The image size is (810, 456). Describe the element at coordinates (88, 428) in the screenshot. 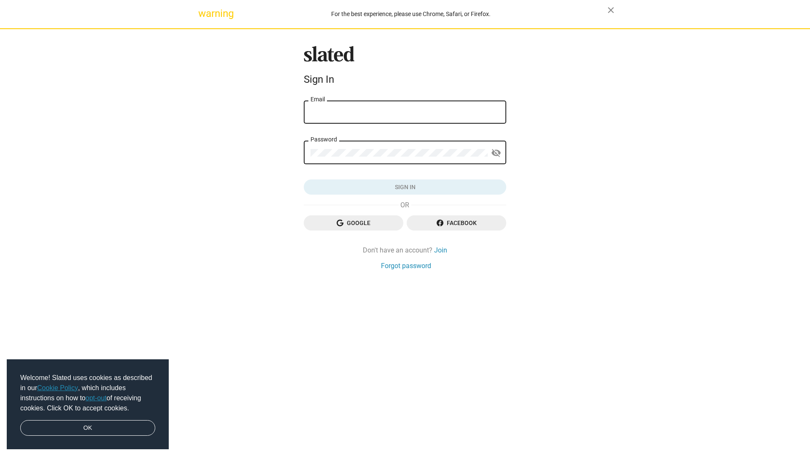

I see `a: dismiss cookie message` at that location.